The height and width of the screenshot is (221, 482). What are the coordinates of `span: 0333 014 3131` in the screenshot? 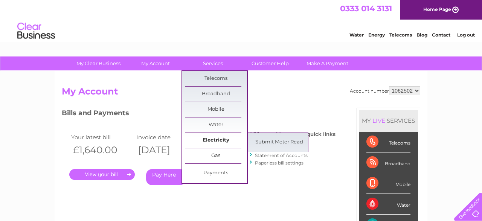 It's located at (366, 8).